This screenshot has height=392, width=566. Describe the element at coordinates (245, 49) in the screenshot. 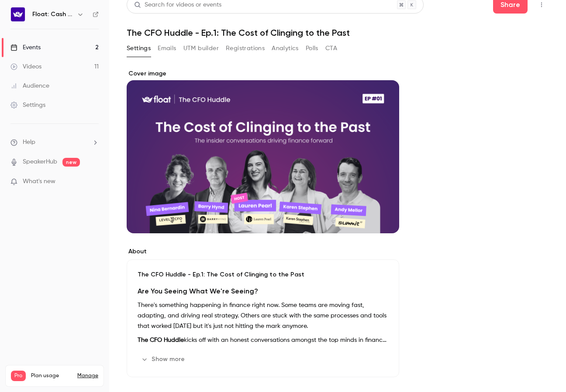

I see `button: Registrations` at that location.